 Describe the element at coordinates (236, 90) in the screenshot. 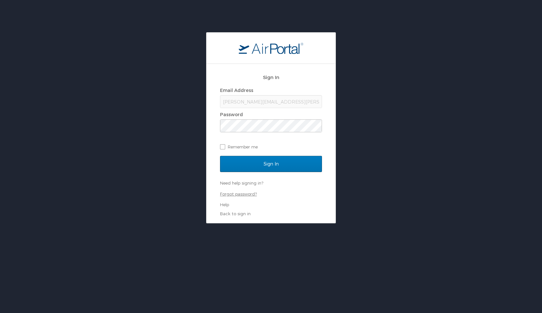

I see `label: Email Address` at that location.